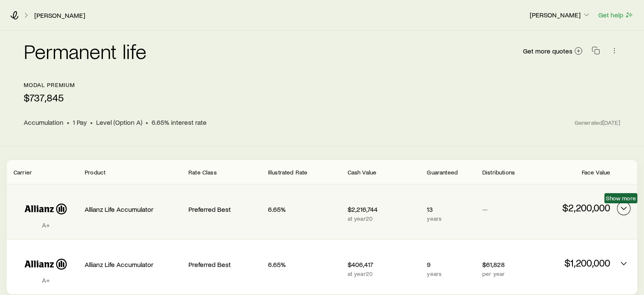 The width and height of the screenshot is (644, 295). What do you see at coordinates (548, 51) in the screenshot?
I see `span: Get more quotes` at bounding box center [548, 51].